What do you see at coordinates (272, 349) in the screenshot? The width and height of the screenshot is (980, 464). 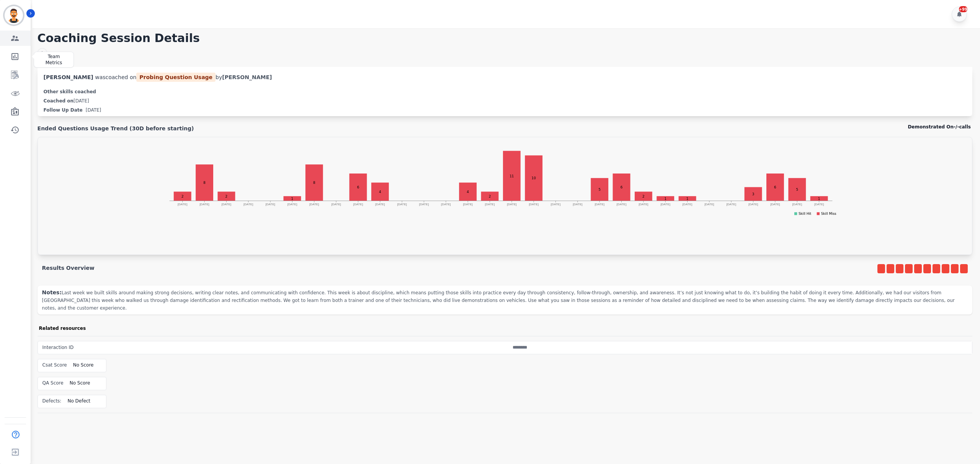 I see `div: Interaction ID` at bounding box center [272, 349].